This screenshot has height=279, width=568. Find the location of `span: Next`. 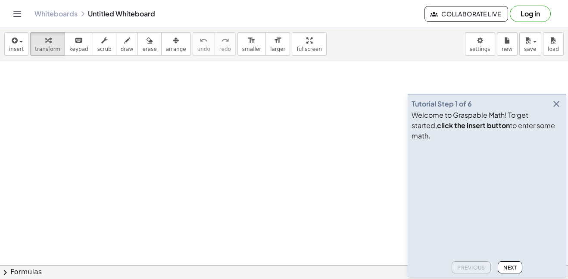

span: Next is located at coordinates (510, 267).